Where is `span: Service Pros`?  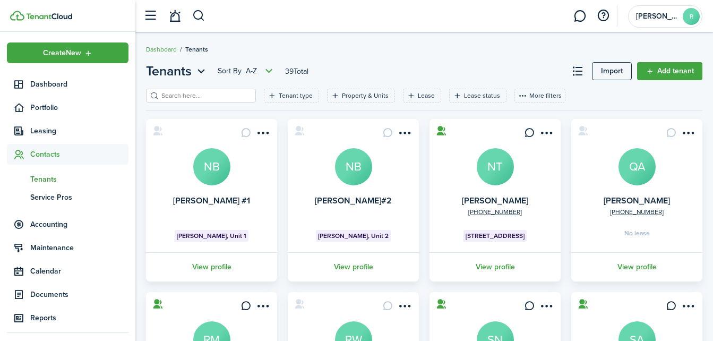 span: Service Pros is located at coordinates (79, 197).